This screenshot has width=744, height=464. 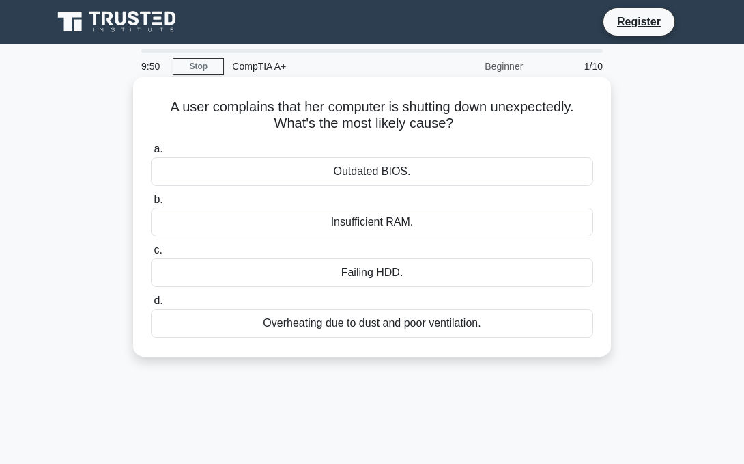 What do you see at coordinates (372, 323) in the screenshot?
I see `div: Overheating due to dust and poor ventilation.` at bounding box center [372, 323].